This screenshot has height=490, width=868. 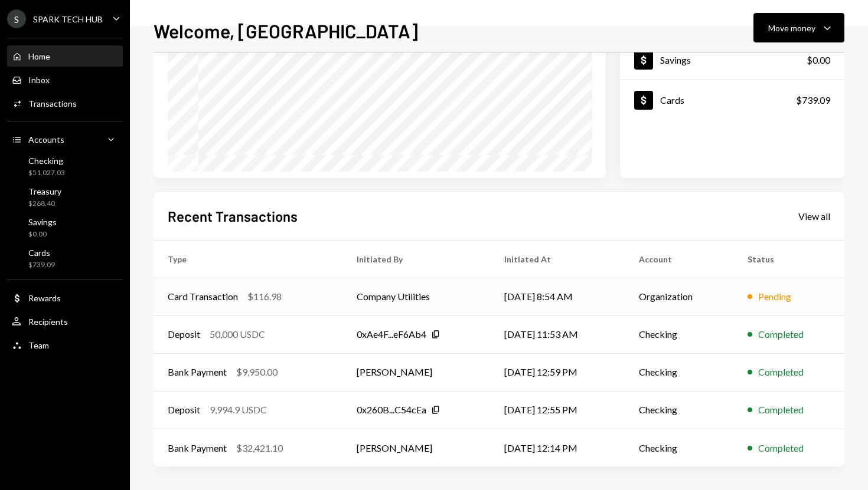 I want to click on a: Inbox, so click(x=65, y=79).